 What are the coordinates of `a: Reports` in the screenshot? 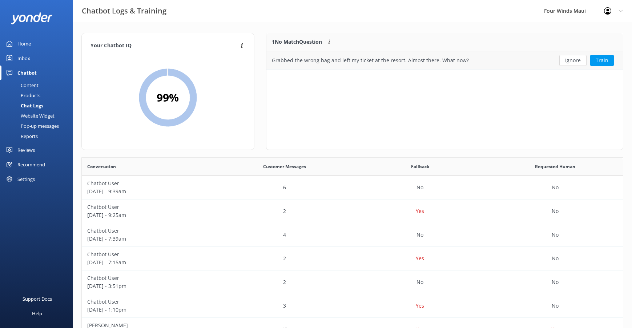 It's located at (39, 136).